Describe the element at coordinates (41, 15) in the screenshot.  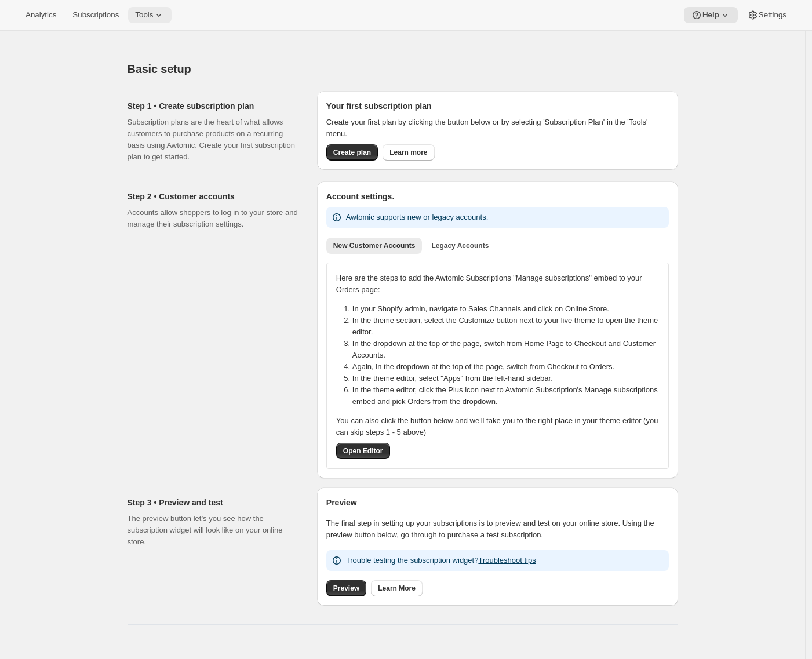
I see `button: Analytics` at that location.